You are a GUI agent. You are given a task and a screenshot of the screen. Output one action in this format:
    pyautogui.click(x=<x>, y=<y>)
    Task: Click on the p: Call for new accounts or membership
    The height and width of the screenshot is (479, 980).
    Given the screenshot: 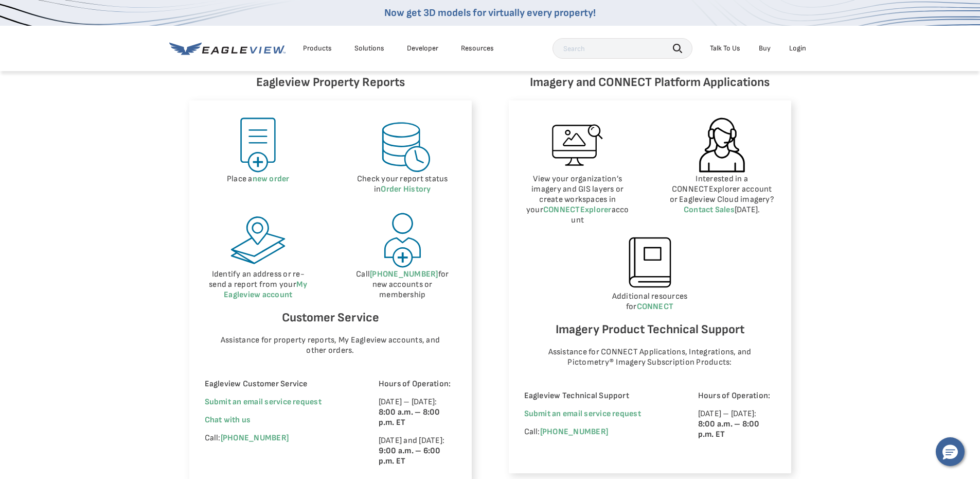 What is the action you would take?
    pyautogui.click(x=402, y=285)
    